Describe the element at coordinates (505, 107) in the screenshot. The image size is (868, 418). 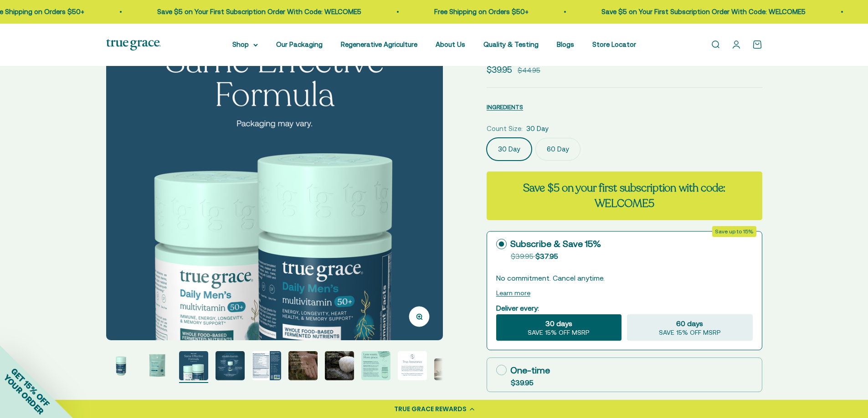
I see `span: INGREDIENTS` at that location.